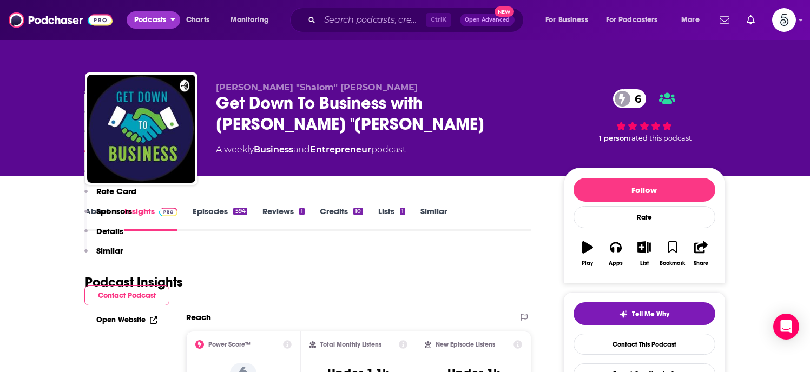 The height and width of the screenshot is (372, 810). Describe the element at coordinates (358, 212) in the screenshot. I see `div: 10` at that location.